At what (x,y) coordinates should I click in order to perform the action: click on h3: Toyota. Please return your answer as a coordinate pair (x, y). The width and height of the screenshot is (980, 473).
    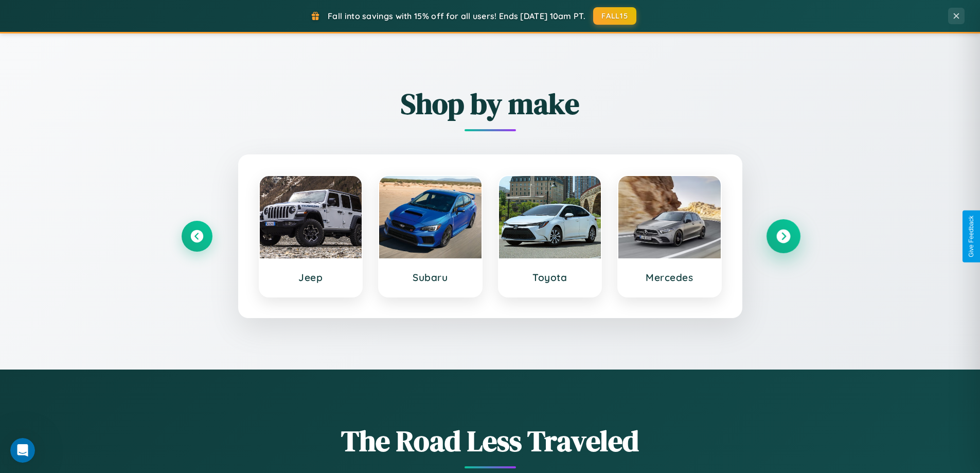
    Looking at the image, I should click on (550, 277).